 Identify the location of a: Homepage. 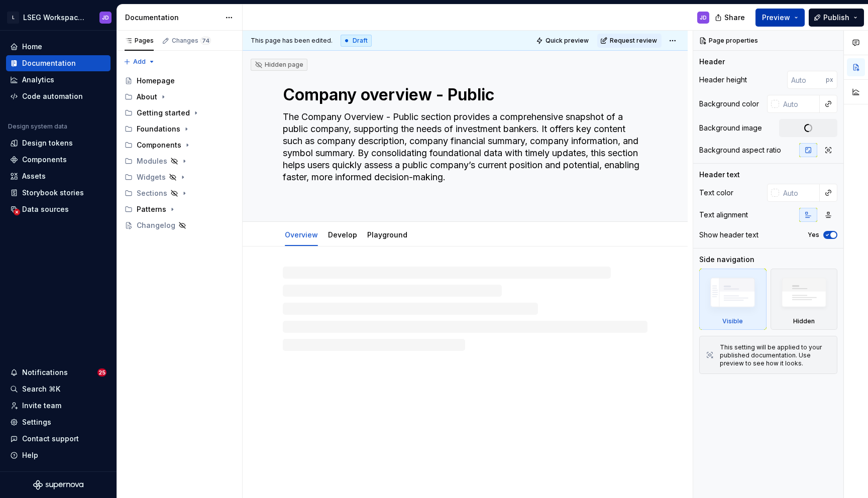
(179, 81).